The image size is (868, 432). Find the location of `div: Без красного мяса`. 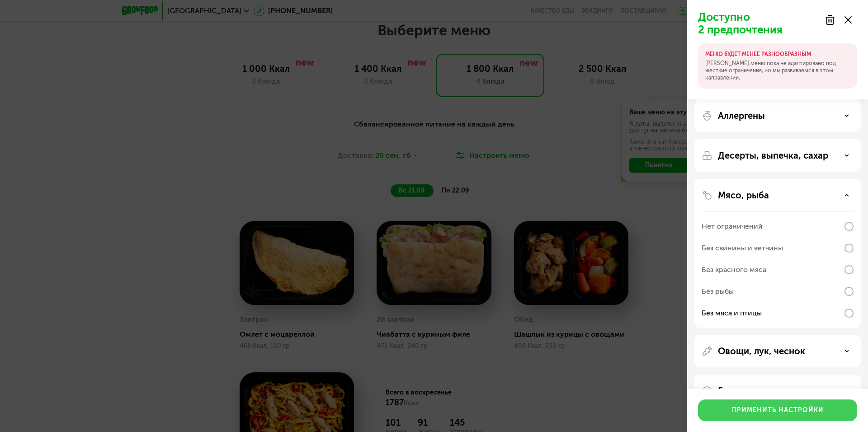

div: Без красного мяса is located at coordinates (734, 270).